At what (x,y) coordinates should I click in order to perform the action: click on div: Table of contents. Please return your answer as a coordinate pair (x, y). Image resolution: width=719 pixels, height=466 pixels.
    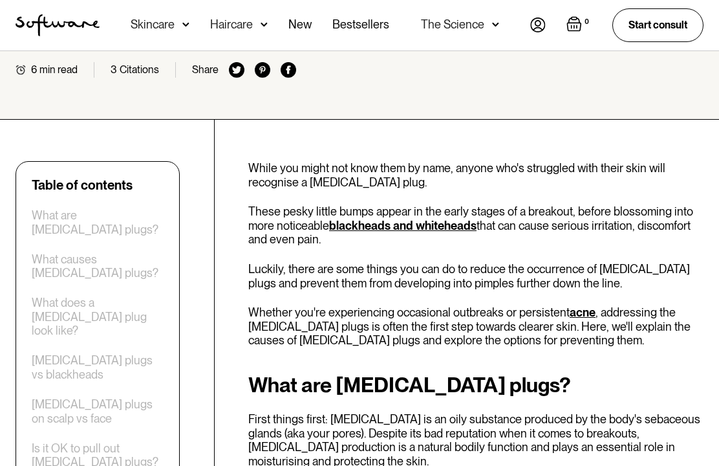
    Looking at the image, I should click on (82, 185).